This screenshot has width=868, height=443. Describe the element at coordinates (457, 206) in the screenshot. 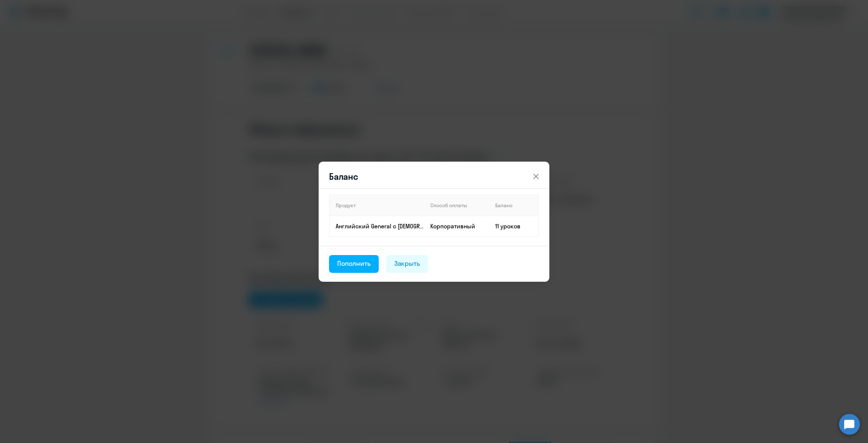

I see `th: Способ оплаты` at that location.